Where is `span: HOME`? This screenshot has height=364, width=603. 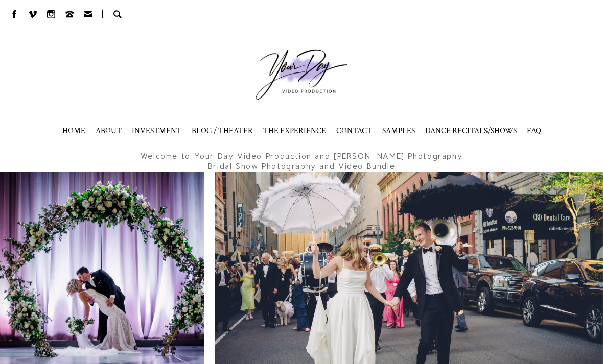
span: HOME is located at coordinates (73, 131).